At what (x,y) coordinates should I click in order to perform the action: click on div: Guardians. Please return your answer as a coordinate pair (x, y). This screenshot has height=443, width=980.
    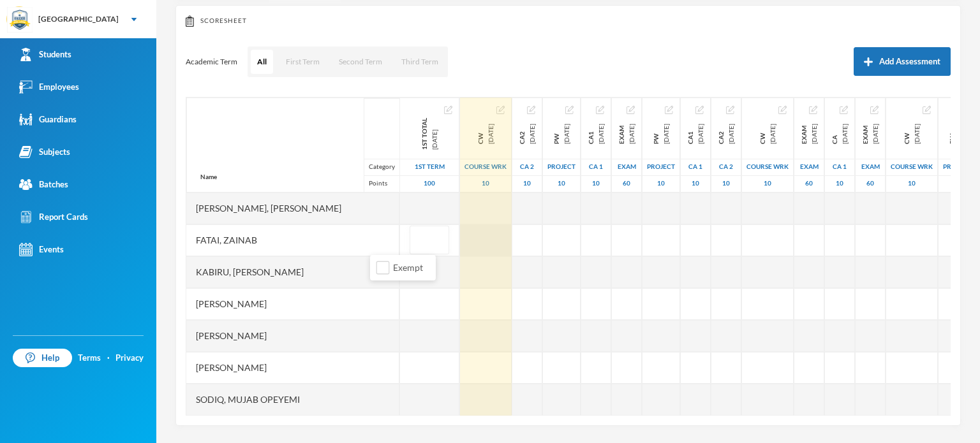
    Looking at the image, I should click on (48, 119).